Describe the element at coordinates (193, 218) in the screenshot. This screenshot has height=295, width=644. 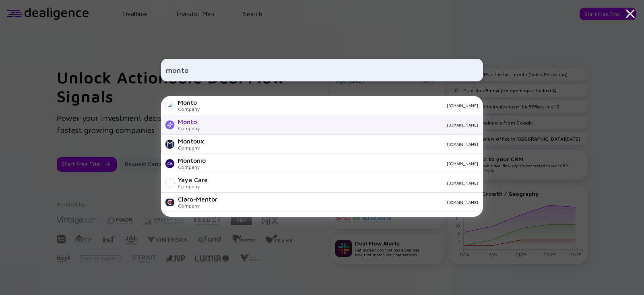
I see `div: Dust Moto` at that location.